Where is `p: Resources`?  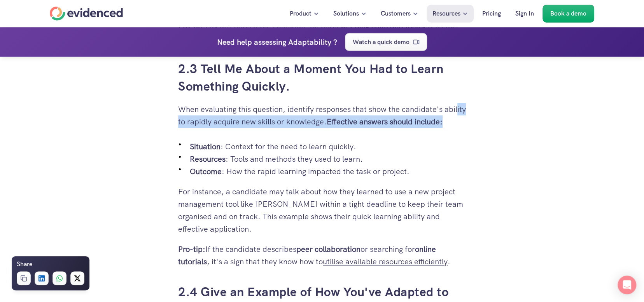
p: Resources is located at coordinates (446, 14).